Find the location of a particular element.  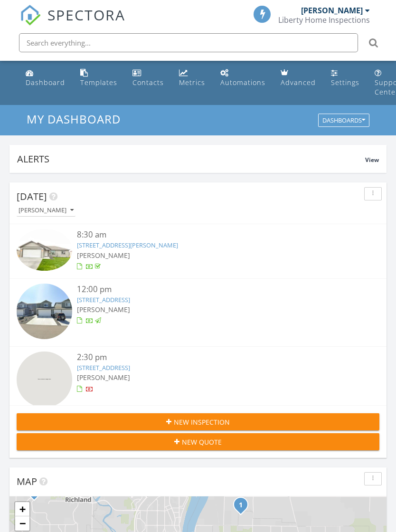

div: Metrics is located at coordinates (192, 82).